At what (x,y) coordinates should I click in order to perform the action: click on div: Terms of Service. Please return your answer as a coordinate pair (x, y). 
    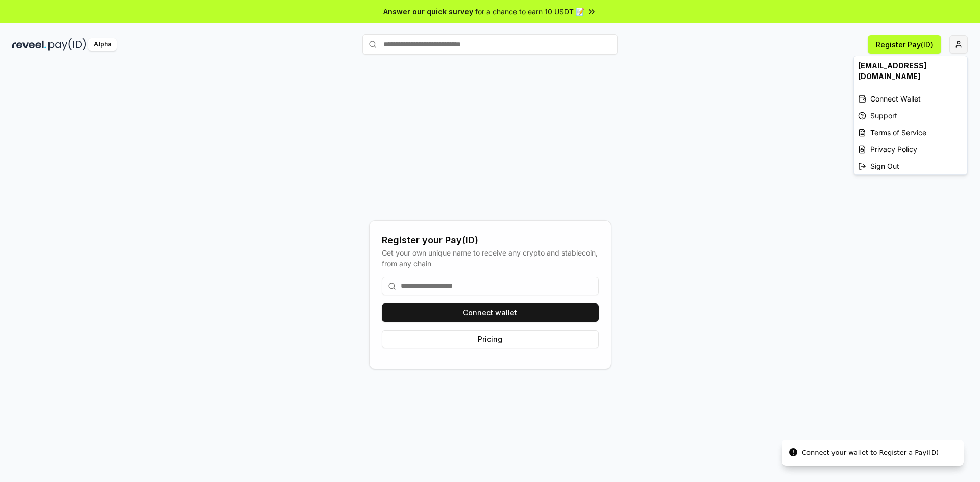
    Looking at the image, I should click on (910, 132).